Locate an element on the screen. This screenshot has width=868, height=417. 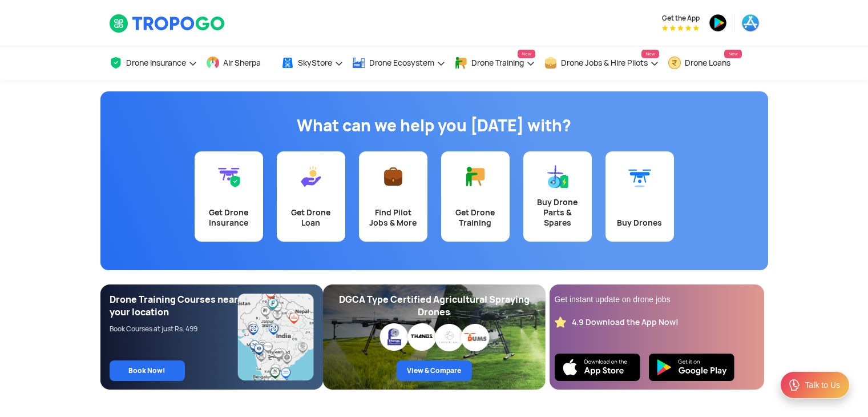
div: Get Drone Training is located at coordinates (476, 218).